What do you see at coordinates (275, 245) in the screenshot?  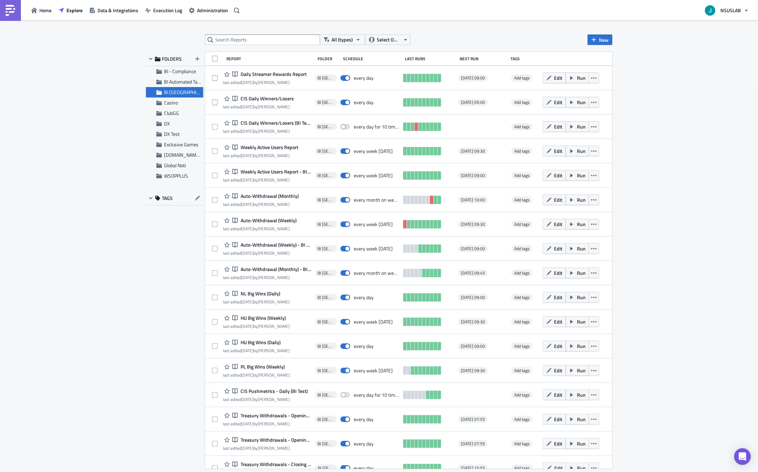 I see `span: Auto-Withdrawal (Weekly) - BI Test` at bounding box center [275, 245].